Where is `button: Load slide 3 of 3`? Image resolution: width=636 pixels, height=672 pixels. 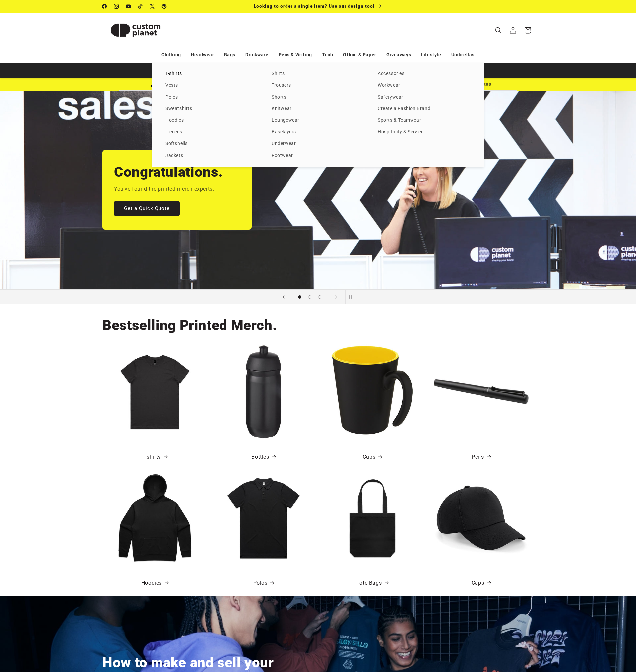 button: Load slide 3 of 3 is located at coordinates (320, 297).